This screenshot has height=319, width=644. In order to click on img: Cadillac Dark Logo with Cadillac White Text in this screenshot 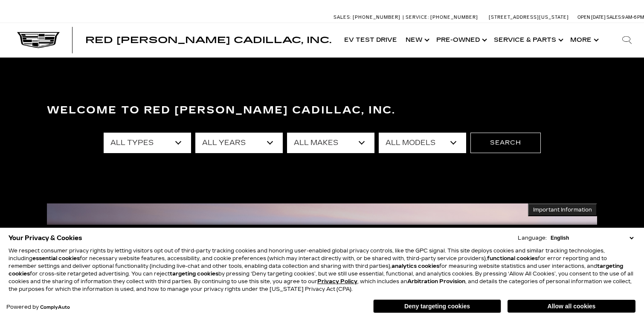, I will do `click(38, 40)`.